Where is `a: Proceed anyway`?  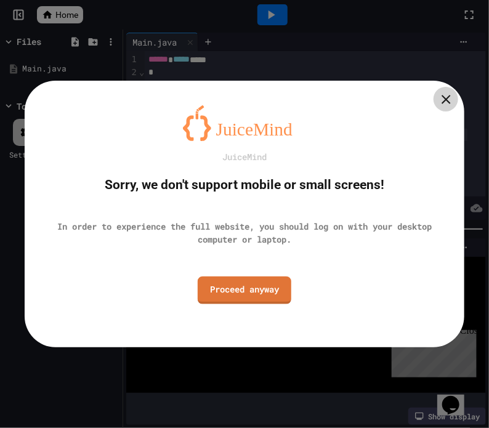
a: Proceed anyway is located at coordinates (245, 290).